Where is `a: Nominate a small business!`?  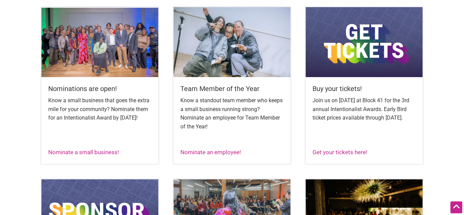 a: Nominate a small business! is located at coordinates (84, 152).